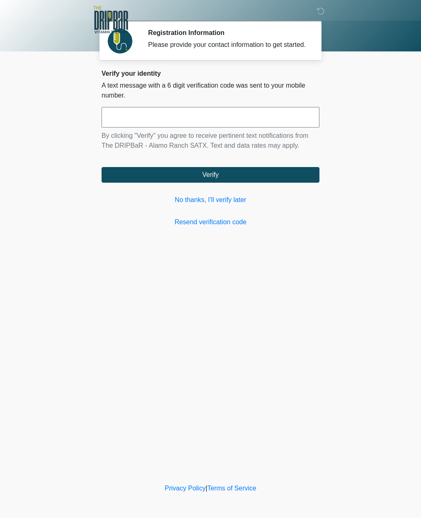 The width and height of the screenshot is (421, 518). Describe the element at coordinates (111, 20) in the screenshot. I see `img: The DRIPBaR - Alamo Ranch SATX Logo` at that location.